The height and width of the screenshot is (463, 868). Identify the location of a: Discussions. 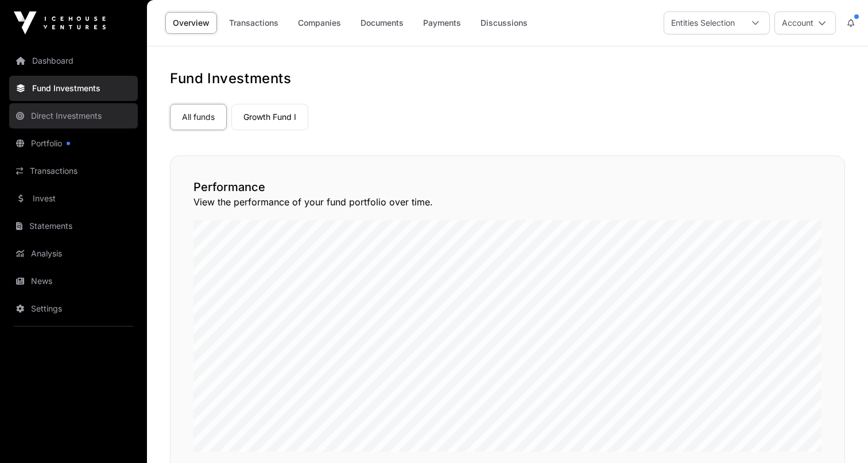
(504, 23).